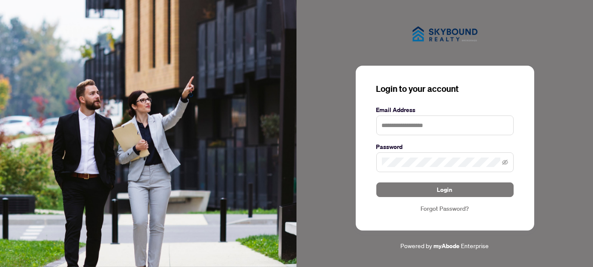 This screenshot has width=593, height=267. Describe the element at coordinates (445, 190) in the screenshot. I see `button: Login` at that location.